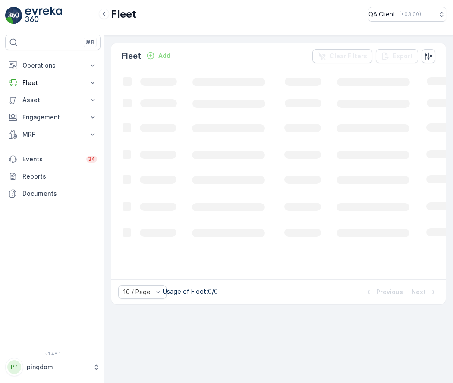 This screenshot has height=383, width=453. What do you see at coordinates (397, 56) in the screenshot?
I see `button: Export` at bounding box center [397, 56].